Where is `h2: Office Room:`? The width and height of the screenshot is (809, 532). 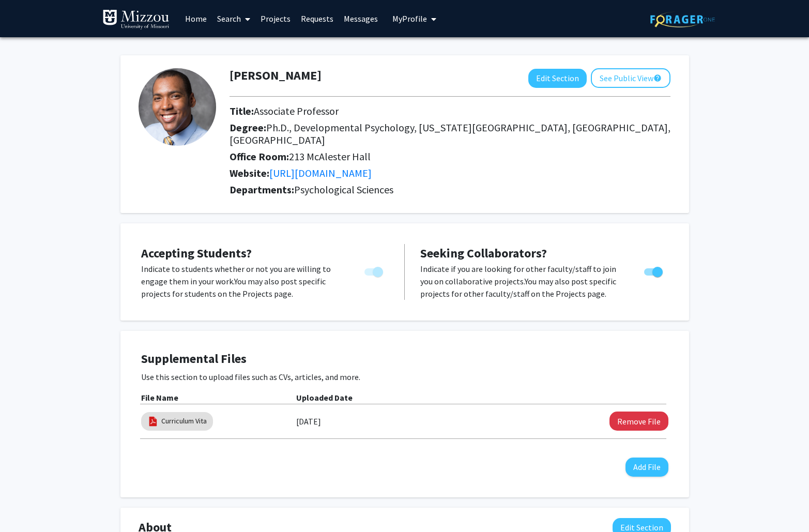
h2: Office Room: is located at coordinates (450, 156).